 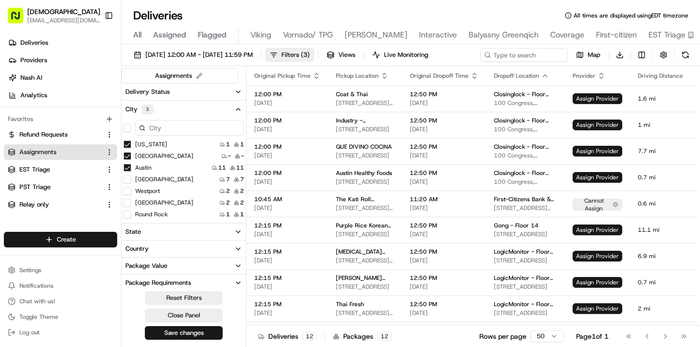 I want to click on div: State, so click(x=133, y=232).